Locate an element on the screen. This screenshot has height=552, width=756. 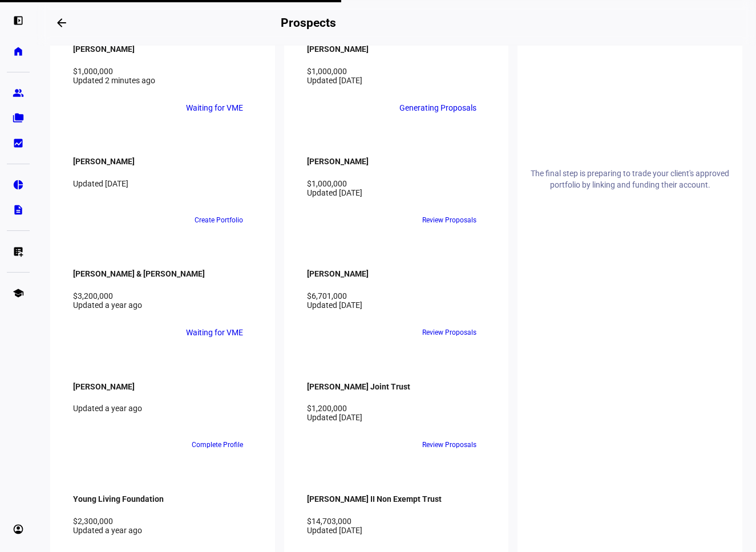
div: $1,200,000 is located at coordinates (397, 408).